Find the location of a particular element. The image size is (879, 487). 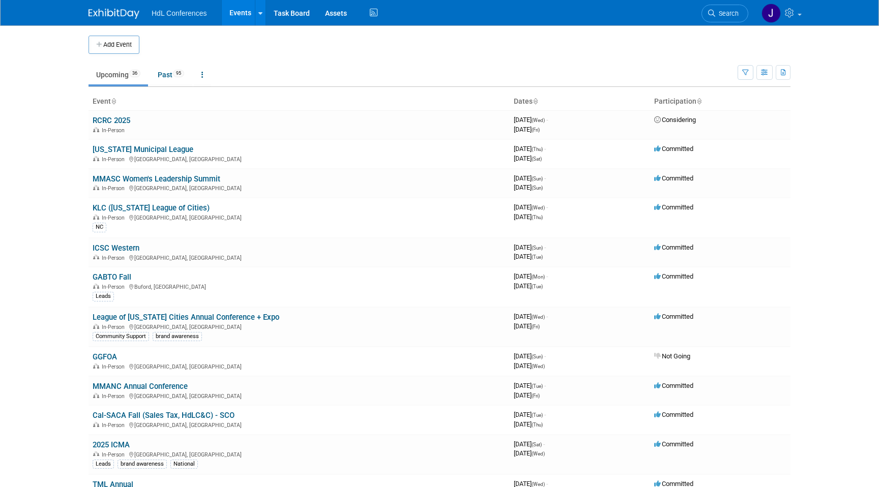

a: ICSC Western is located at coordinates (116, 248).